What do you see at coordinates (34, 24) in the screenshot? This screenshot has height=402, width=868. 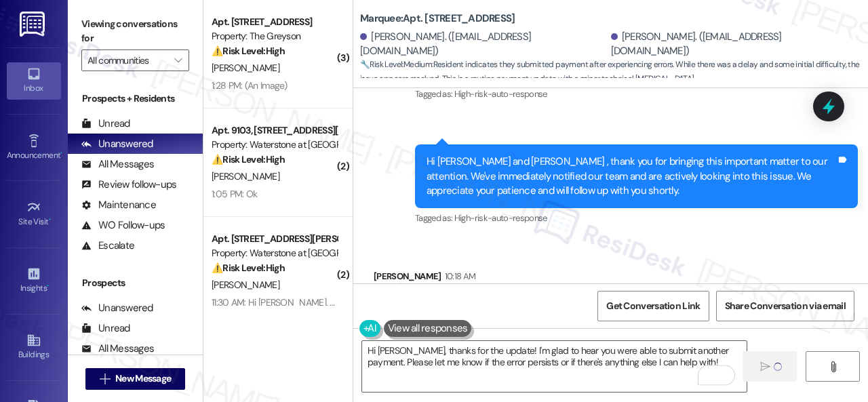 I see `img: ResiDesk Logo` at bounding box center [34, 24].